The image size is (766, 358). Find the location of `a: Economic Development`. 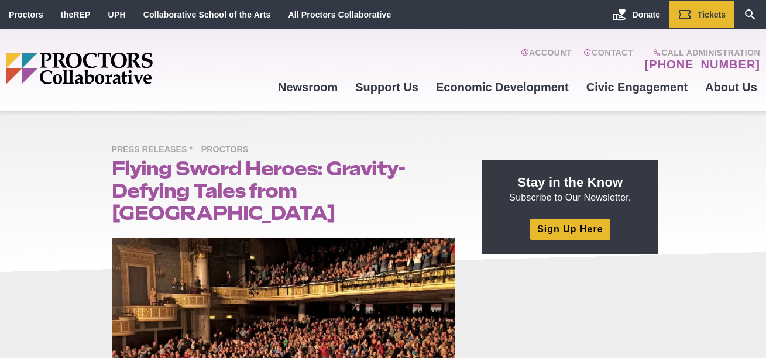

a: Economic Development is located at coordinates (502, 87).